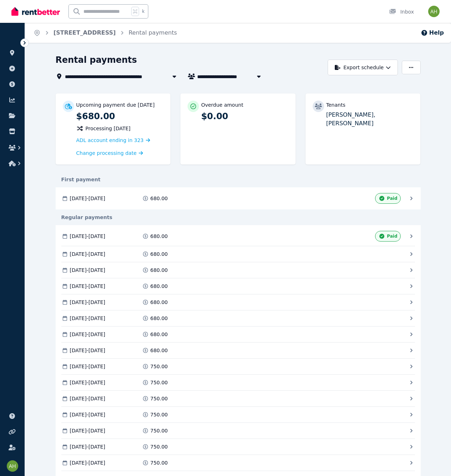  What do you see at coordinates (107, 153) in the screenshot?
I see `span: Change processing date` at bounding box center [107, 153].